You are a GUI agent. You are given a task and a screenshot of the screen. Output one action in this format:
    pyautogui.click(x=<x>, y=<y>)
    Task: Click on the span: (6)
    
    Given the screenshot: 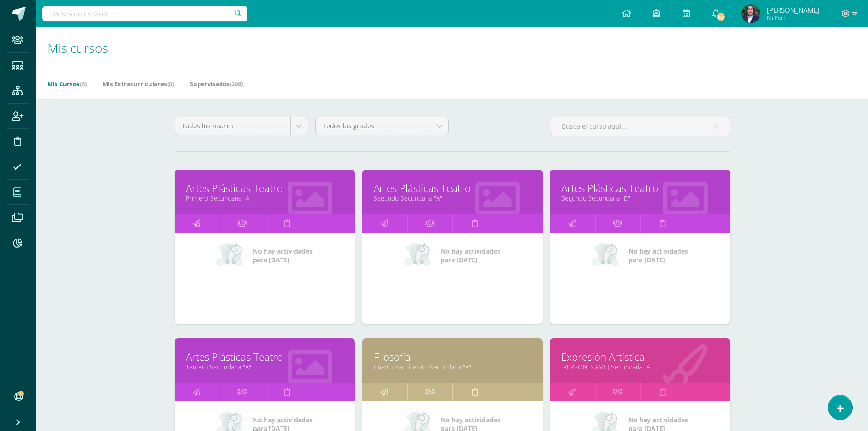 What is the action you would take?
    pyautogui.click(x=83, y=84)
    